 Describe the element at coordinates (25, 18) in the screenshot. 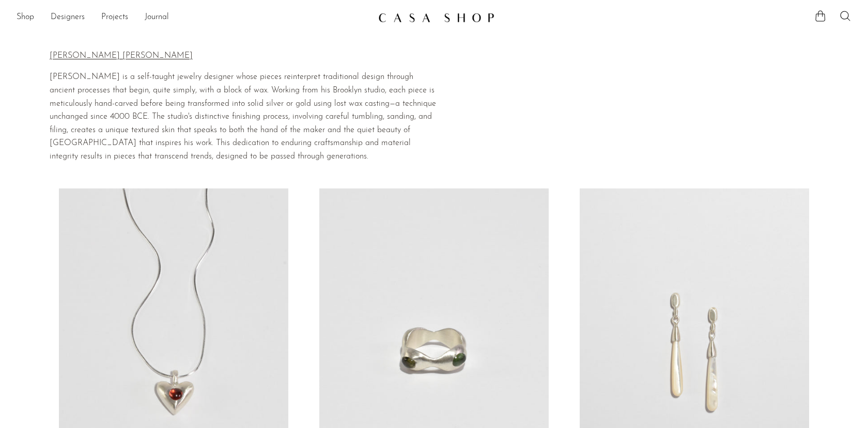

I see `a: Shop` at that location.